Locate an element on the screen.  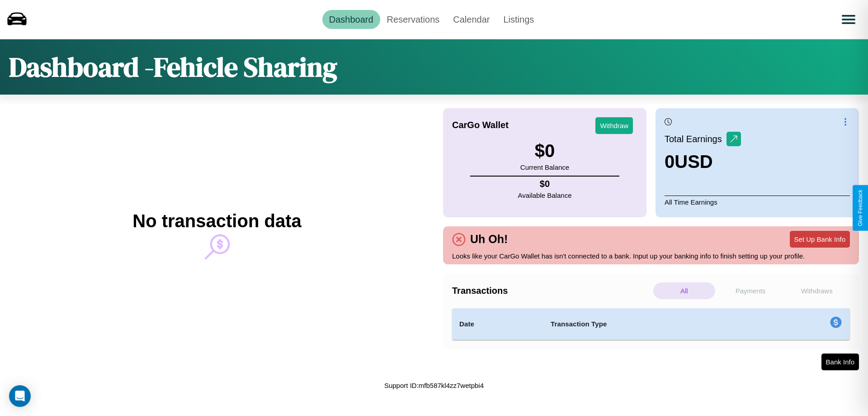
p: Payments is located at coordinates (750, 290).